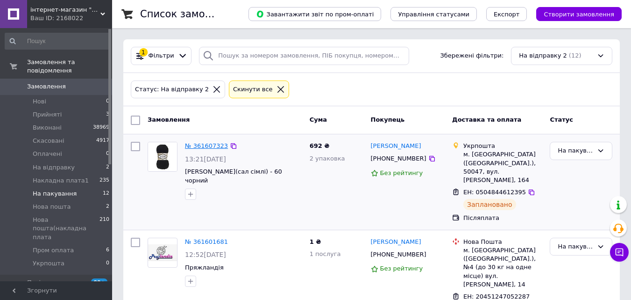  Describe the element at coordinates (318, 119) in the screenshot. I see `span: Cума` at that location.